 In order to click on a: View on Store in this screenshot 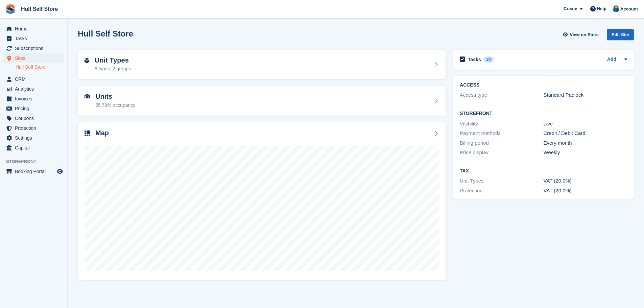, I will do `click(581, 35)`.